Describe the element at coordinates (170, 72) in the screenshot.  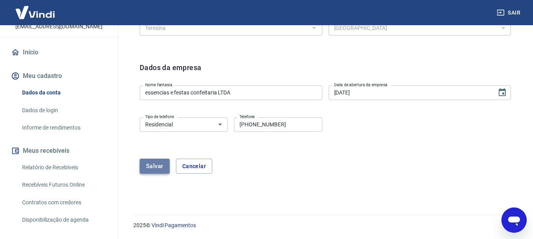
I see `h6: Dados da empresa` at that location.